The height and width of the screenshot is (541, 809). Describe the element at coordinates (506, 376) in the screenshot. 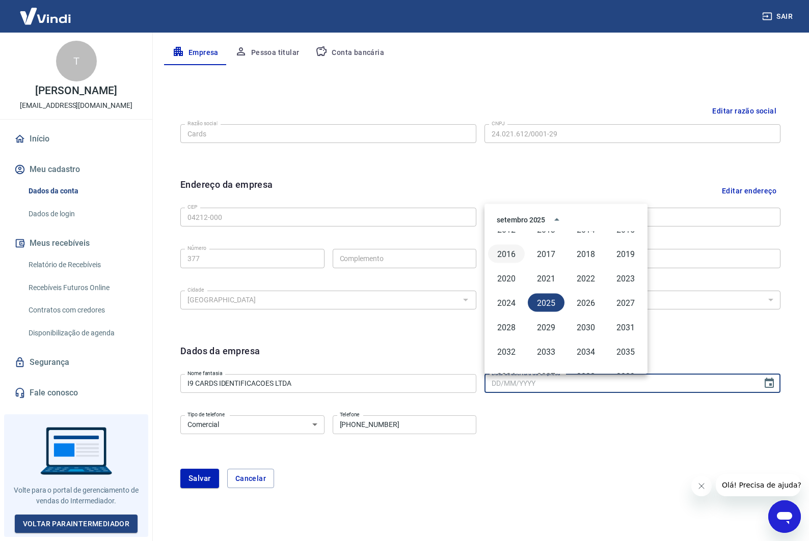

I see `button: 2036` at that location.